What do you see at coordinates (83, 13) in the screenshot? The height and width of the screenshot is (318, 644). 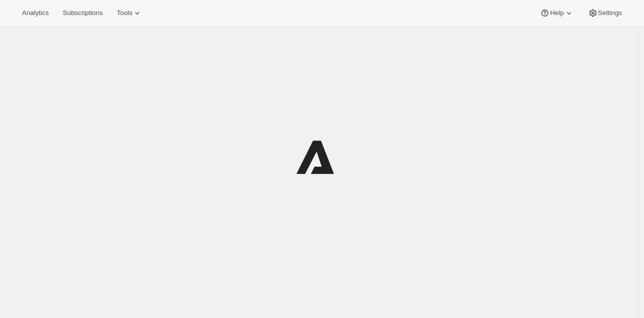 I see `span: Subscriptions` at bounding box center [83, 13].